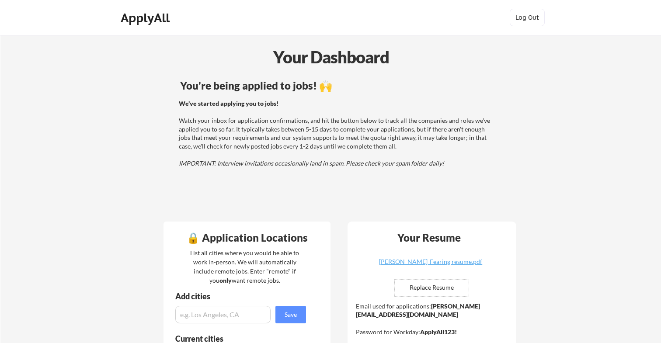 This screenshot has width=661, height=343. I want to click on div: Your Dashboard, so click(331, 57).